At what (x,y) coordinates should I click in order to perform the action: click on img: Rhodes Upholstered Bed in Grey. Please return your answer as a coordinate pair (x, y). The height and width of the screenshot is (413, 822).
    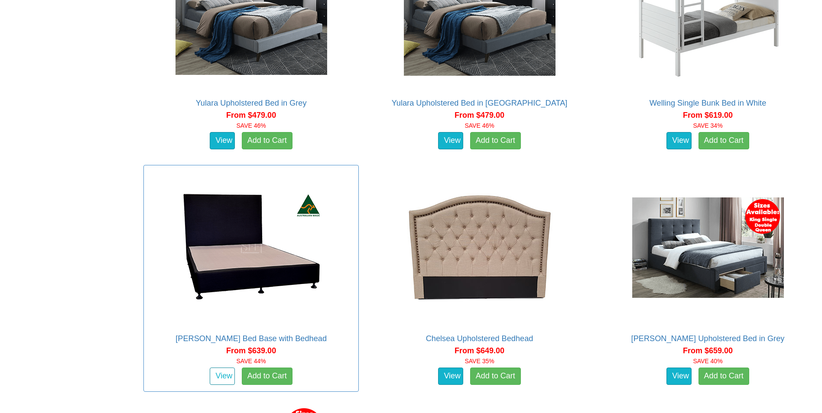
    Looking at the image, I should click on (708, 248).